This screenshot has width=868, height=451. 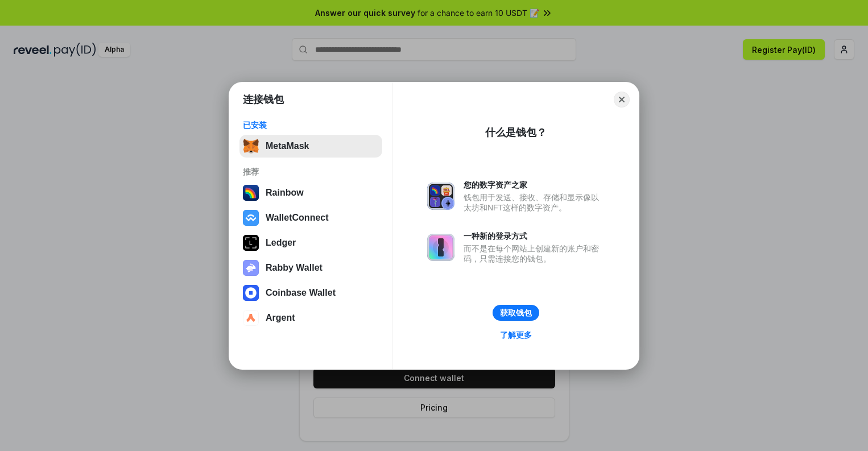 What do you see at coordinates (310, 293) in the screenshot?
I see `button: Coinbase Wallet` at bounding box center [310, 293].